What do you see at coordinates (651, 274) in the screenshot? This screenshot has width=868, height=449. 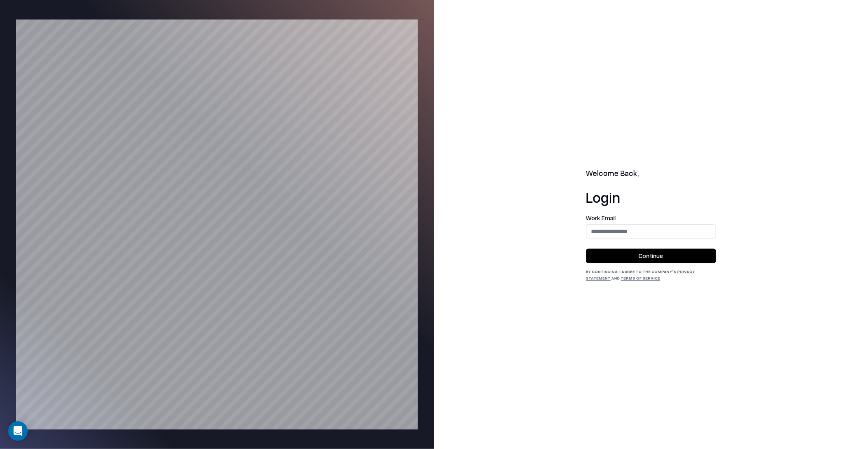 I see `div: By continuing, I agree to the Company's and` at bounding box center [651, 274].